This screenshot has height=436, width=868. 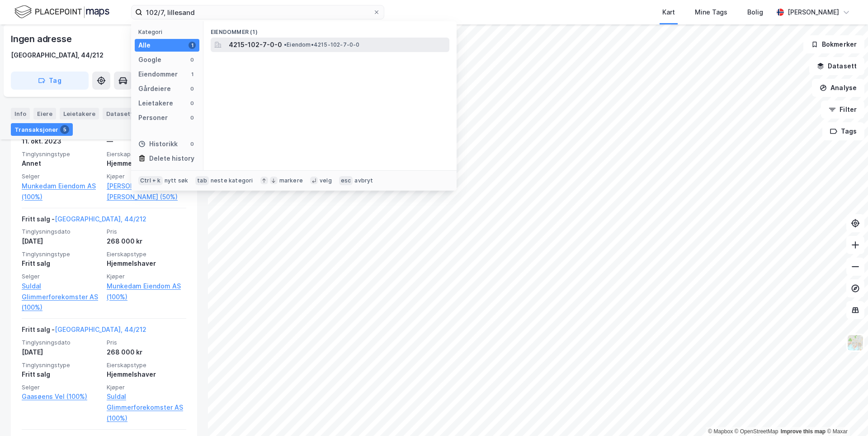 I want to click on a: Mapbox, so click(x=721, y=432).